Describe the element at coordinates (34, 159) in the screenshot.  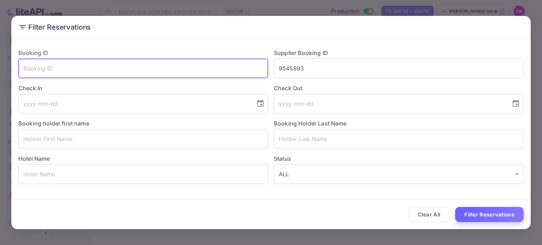
I see `label: Hotel Name` at that location.